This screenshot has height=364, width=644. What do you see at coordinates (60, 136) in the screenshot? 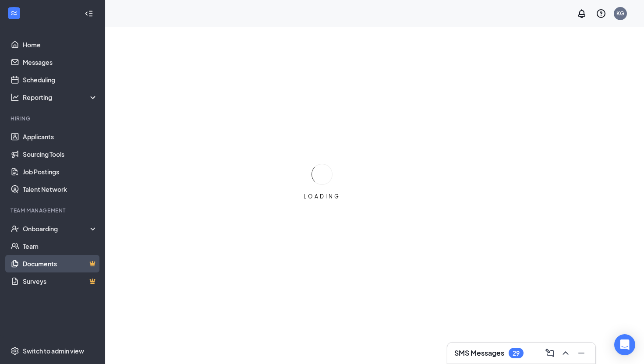
I see `a: Applicants` at bounding box center [60, 136].